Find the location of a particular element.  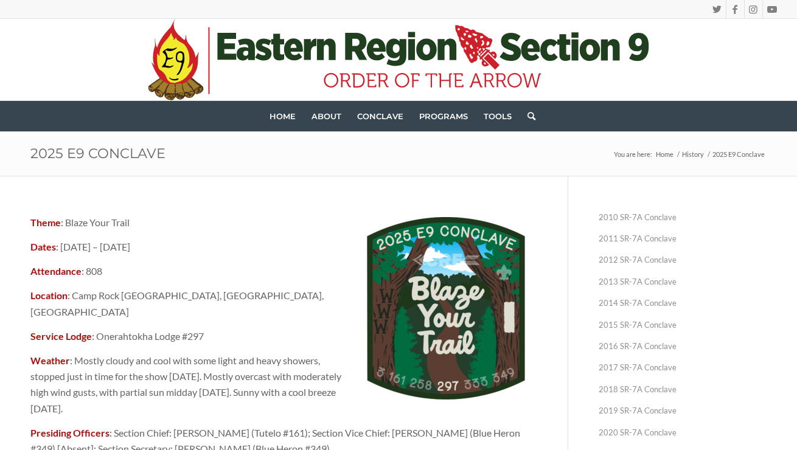

a: 2010 SR-7A Conclave is located at coordinates (682, 217).